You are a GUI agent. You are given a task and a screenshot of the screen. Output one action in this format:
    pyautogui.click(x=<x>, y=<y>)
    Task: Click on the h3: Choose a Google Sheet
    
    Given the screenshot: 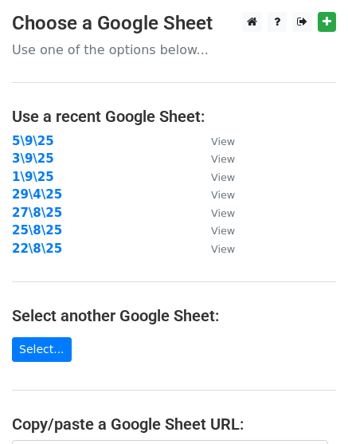 What is the action you would take?
    pyautogui.click(x=174, y=23)
    